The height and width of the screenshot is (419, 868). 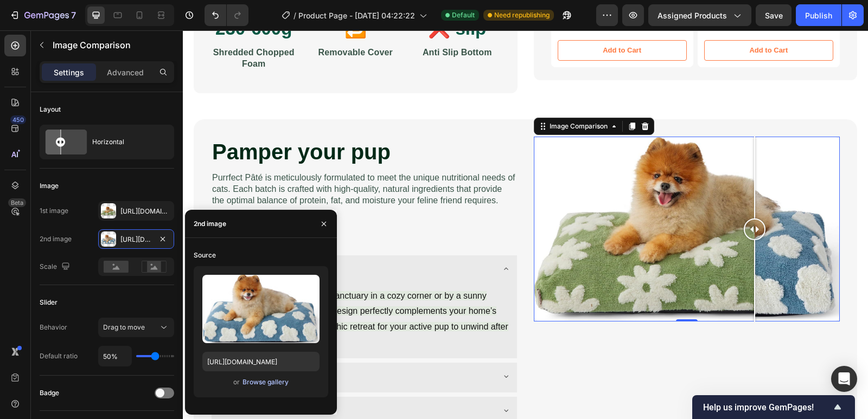 What do you see at coordinates (49, 303) in the screenshot?
I see `div: Slider` at bounding box center [49, 303].